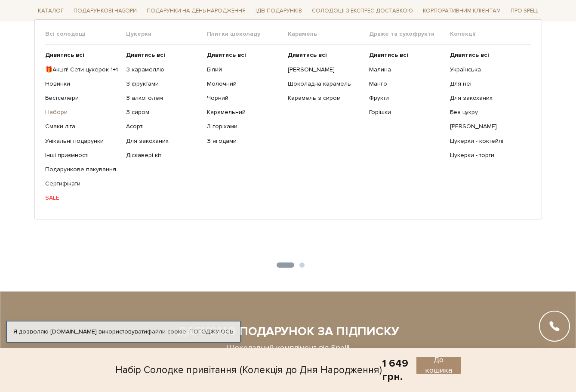 Image resolution: width=576 pixels, height=392 pixels. Describe the element at coordinates (244, 126) in the screenshot. I see `a: З горіхами` at that location.